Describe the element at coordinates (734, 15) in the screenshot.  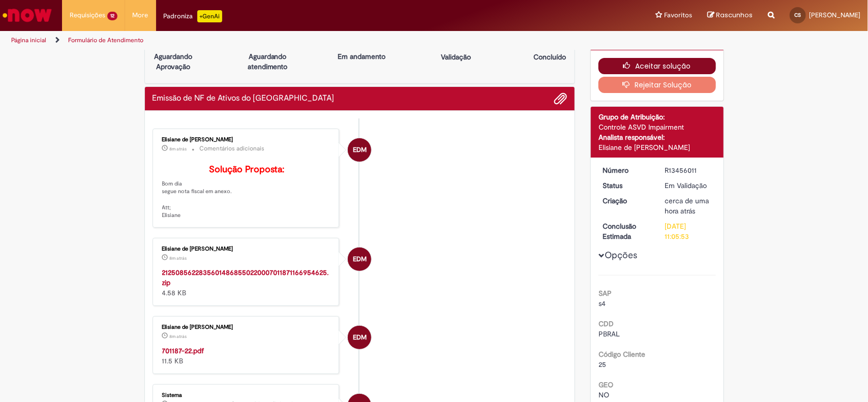
I see `span: Rascunhos` at that location.